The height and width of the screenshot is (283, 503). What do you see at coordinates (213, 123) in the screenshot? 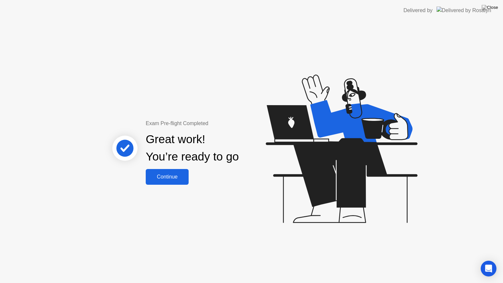
I see `div: Exam Pre-flight Completed` at bounding box center [213, 123].